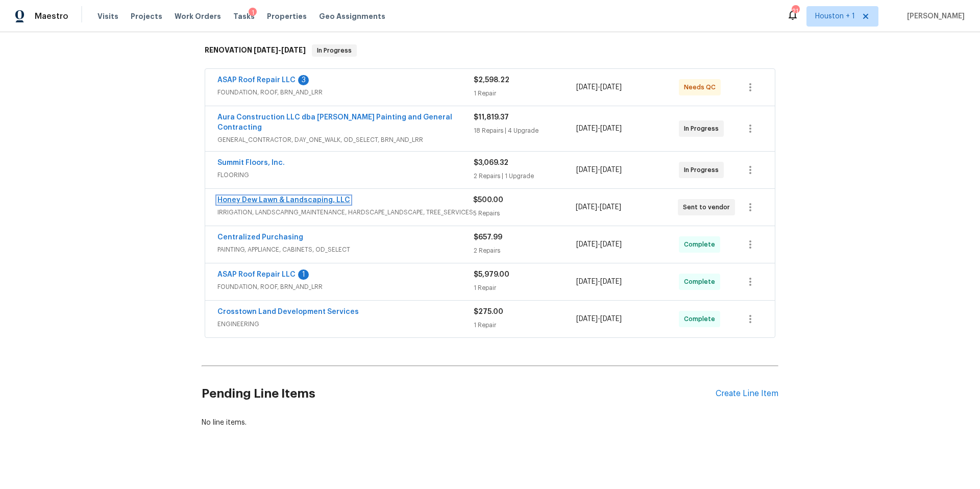  What do you see at coordinates (345, 212) in the screenshot?
I see `span: IRRIGATION, LANDSCAPING_MAINTENANCE, HARDSCAPE_LANDSCAPE, TREE_SERVICES` at bounding box center [345, 212].